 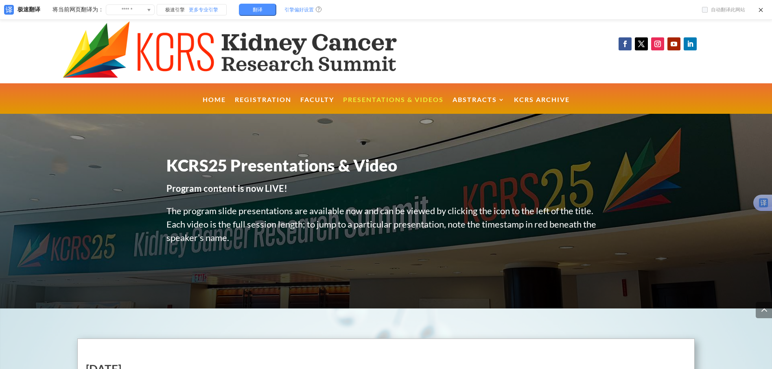 What do you see at coordinates (690, 44) in the screenshot?
I see `a: Follow on LinkedIn` at bounding box center [690, 44].